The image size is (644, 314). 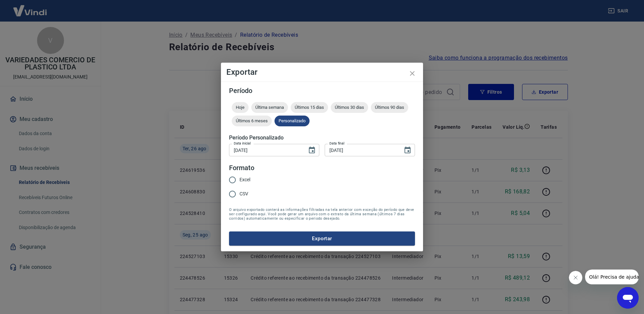 What do you see at coordinates (337, 143) in the screenshot?
I see `label: Data final` at bounding box center [337, 143].